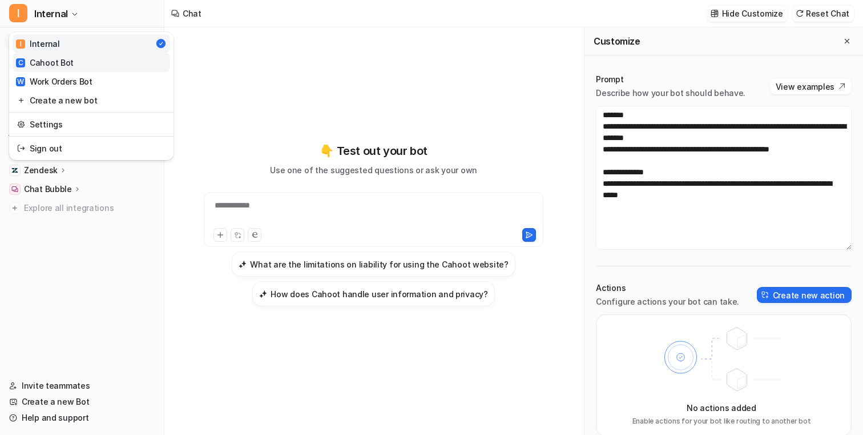  I want to click on div: Work Orders Bot, so click(54, 81).